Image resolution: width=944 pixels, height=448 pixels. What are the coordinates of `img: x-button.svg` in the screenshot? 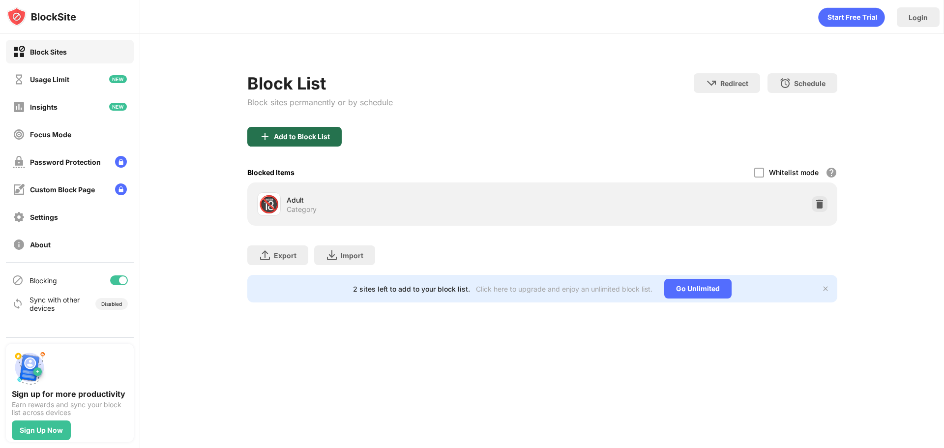 It's located at (826, 289).